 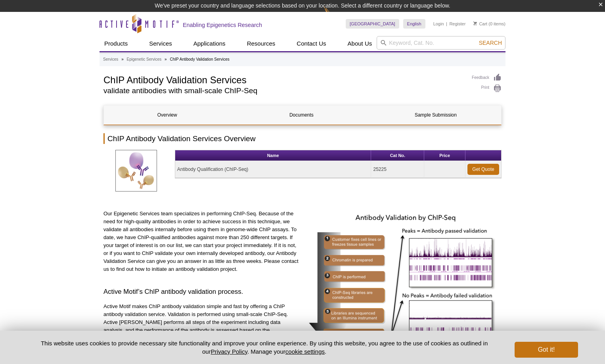 What do you see at coordinates (261, 44) in the screenshot?
I see `a: Resources` at bounding box center [261, 44].